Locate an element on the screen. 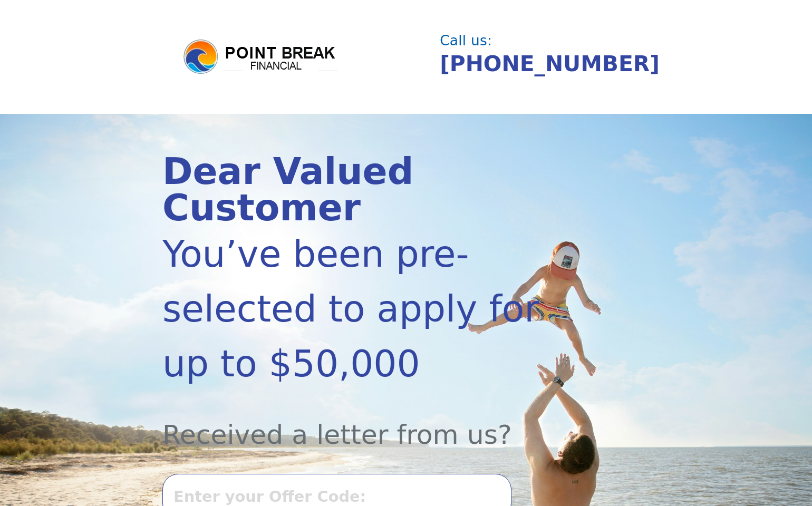 Image resolution: width=812 pixels, height=506 pixels. div: Dear Valued Customer is located at coordinates (369, 190).